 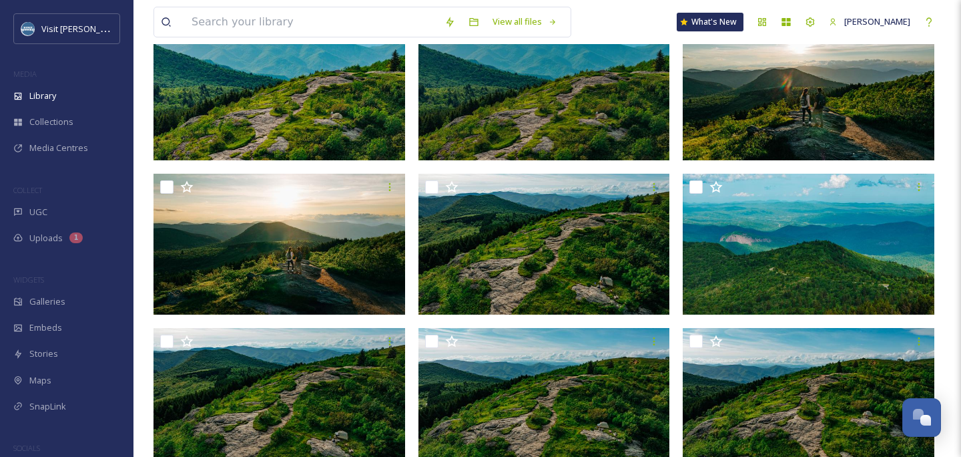 I want to click on div: What's New, so click(x=710, y=22).